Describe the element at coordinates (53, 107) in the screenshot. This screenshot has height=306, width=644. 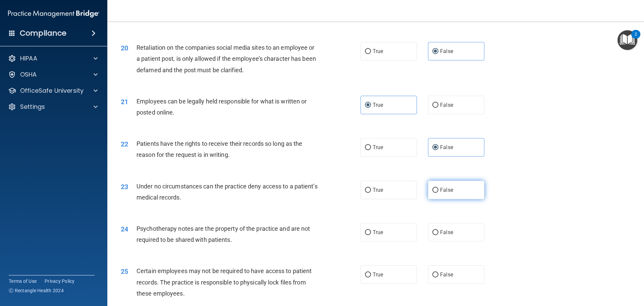
I see `a: Settings` at that location.